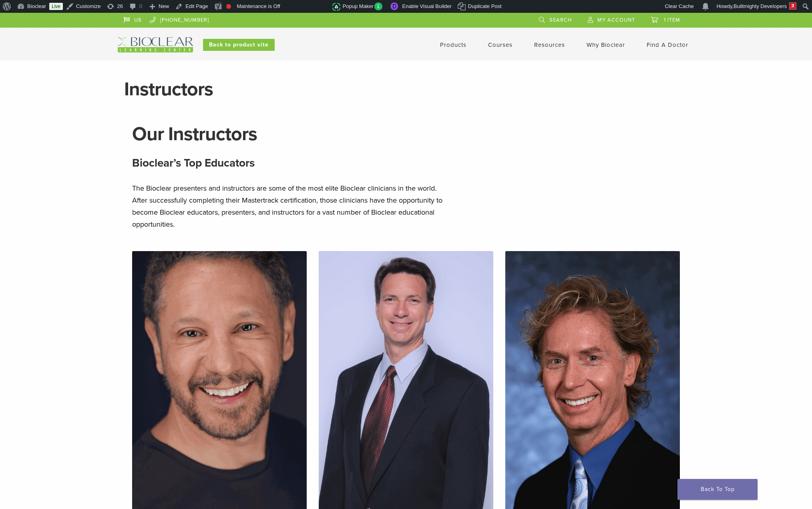 The width and height of the screenshot is (812, 509). Describe the element at coordinates (555, 18) in the screenshot. I see `a: Search` at that location.